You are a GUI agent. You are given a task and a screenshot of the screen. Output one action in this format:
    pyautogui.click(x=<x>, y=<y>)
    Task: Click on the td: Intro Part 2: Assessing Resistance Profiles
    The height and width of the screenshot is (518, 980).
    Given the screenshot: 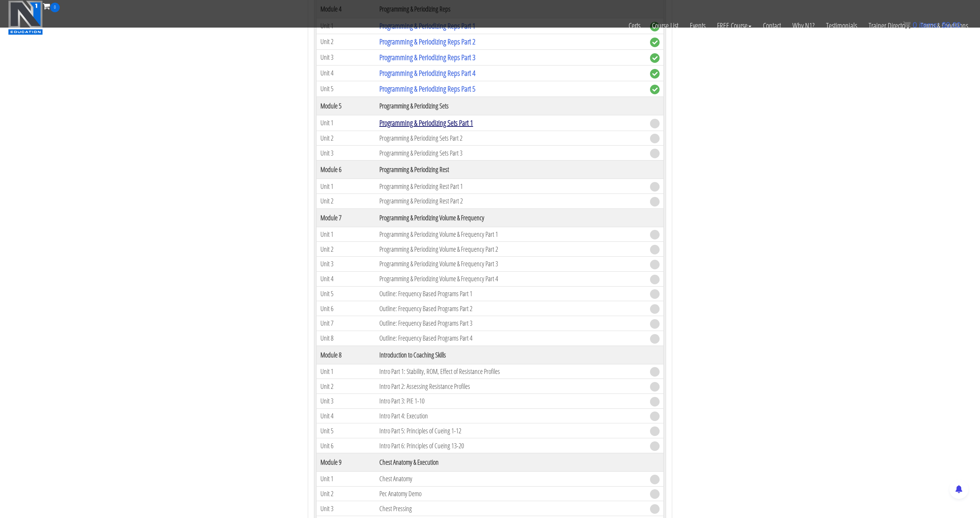 What is the action you would take?
    pyautogui.click(x=511, y=386)
    